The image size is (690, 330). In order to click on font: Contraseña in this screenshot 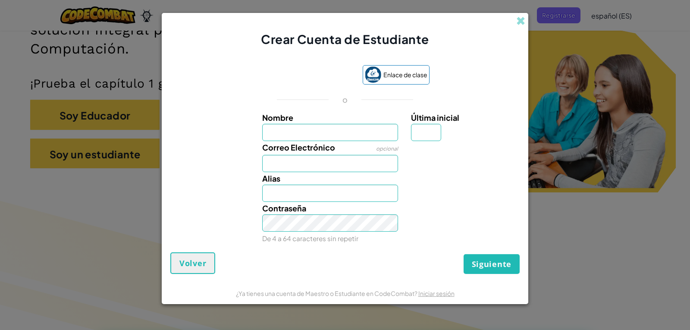, I will do `click(284, 208)`.